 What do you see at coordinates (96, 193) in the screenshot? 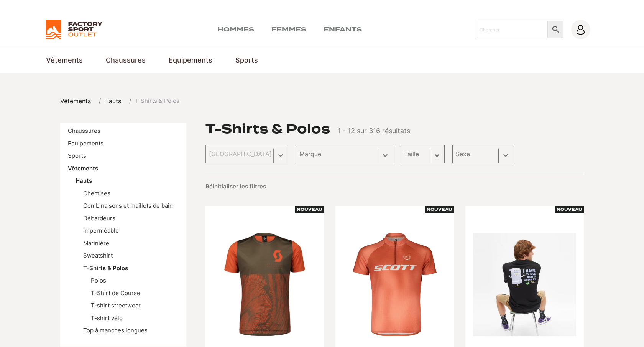
I see `a: Chemises` at bounding box center [96, 193].